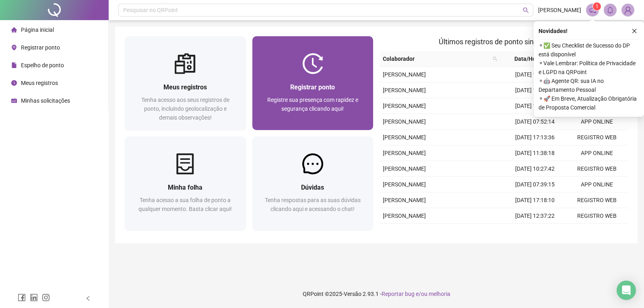 The image size is (644, 308). Describe the element at coordinates (626, 290) in the screenshot. I see `div: Open Intercom Messenger` at that location.